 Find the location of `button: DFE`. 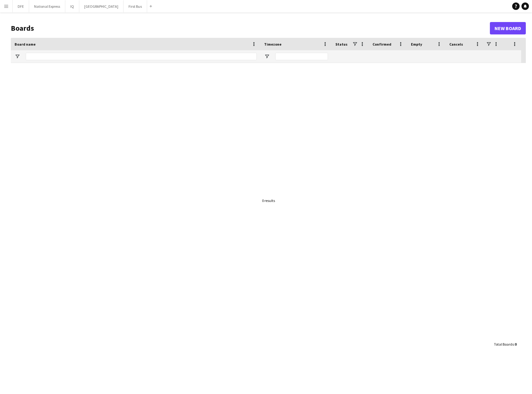

button: DFE is located at coordinates (21, 6).